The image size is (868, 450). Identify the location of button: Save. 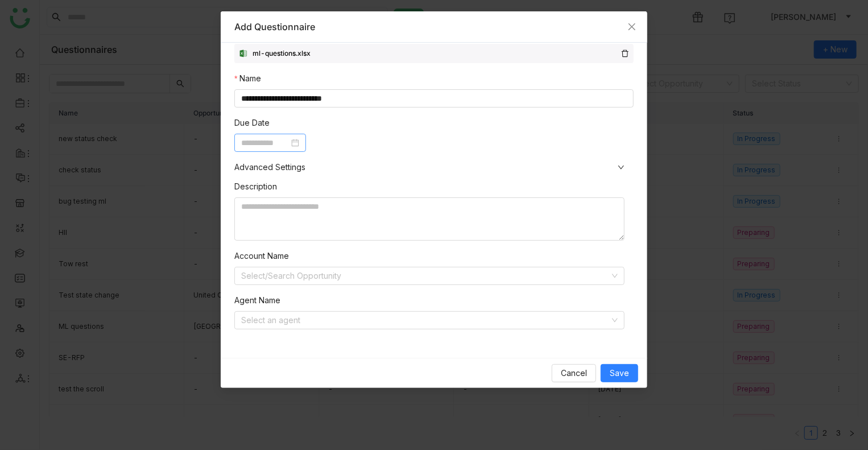
(619, 373).